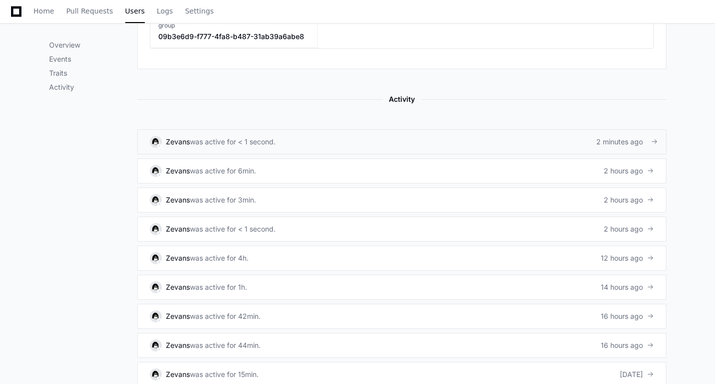 The height and width of the screenshot is (384, 715). Describe the element at coordinates (231, 37) in the screenshot. I see `h3: 09b3e6d9-f777-4fa8-b487-31ab39a6abe8` at that location.